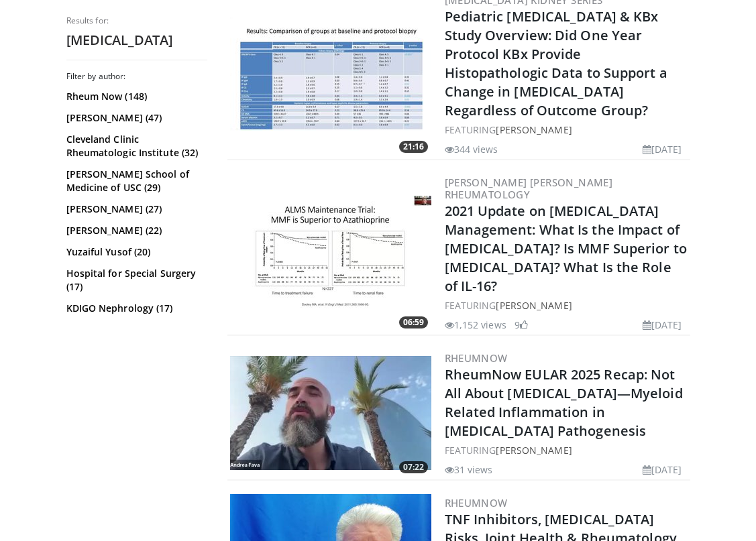  I want to click on a: Cleveland Clinic Rheumatologic Institute (32), so click(135, 146).